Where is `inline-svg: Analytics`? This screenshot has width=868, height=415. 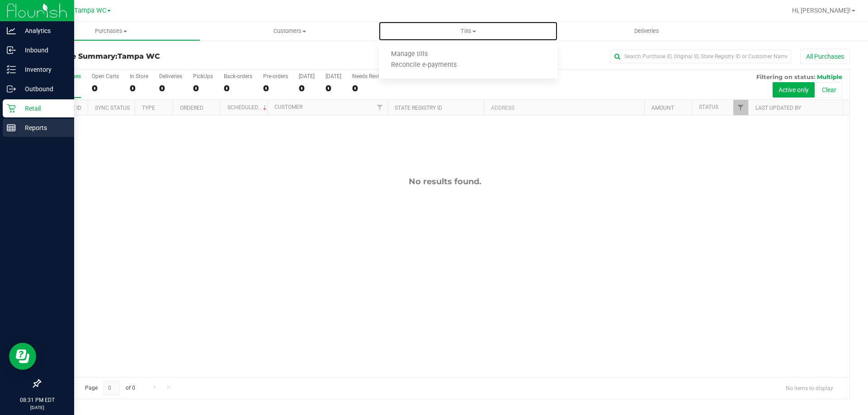 inline-svg: Analytics is located at coordinates (11, 30).